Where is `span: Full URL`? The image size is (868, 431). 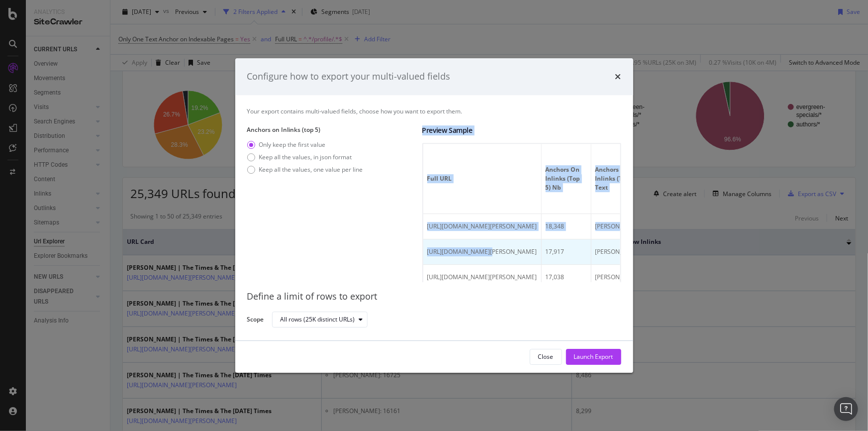
span: Full URL is located at coordinates (481, 179).